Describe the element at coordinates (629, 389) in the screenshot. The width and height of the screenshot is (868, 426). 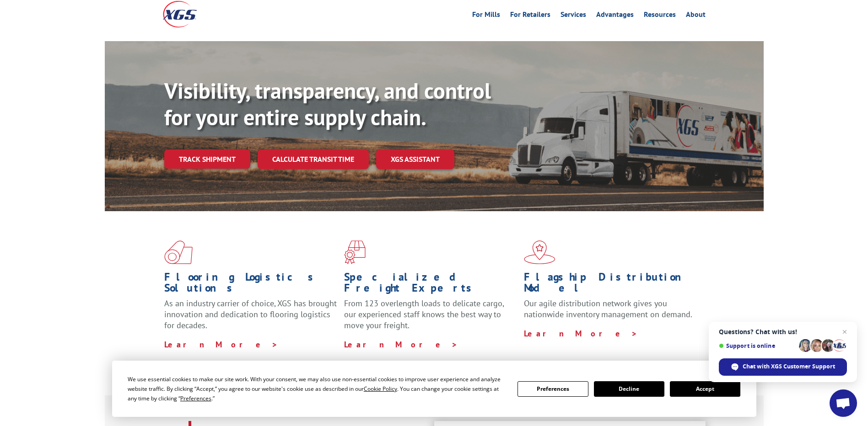
I see `button: Decline` at that location.